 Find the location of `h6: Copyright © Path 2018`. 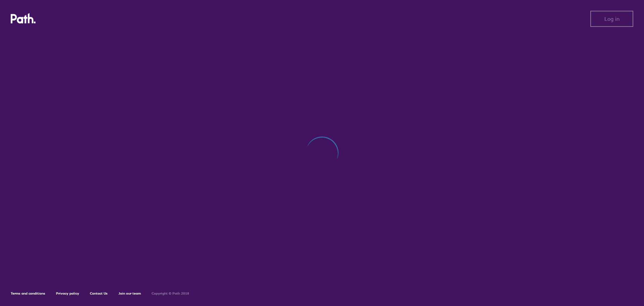

h6: Copyright © Path 2018 is located at coordinates (170, 293).